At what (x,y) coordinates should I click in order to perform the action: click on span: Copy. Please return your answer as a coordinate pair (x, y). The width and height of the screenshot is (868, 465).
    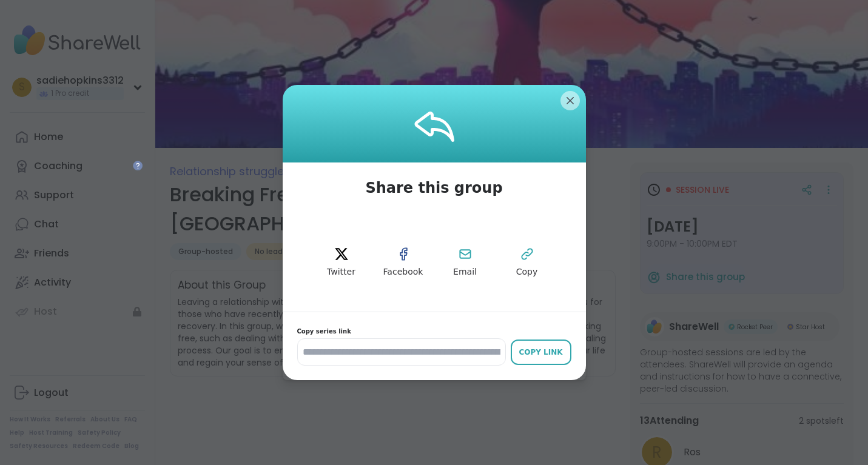
    Looking at the image, I should click on (527, 272).